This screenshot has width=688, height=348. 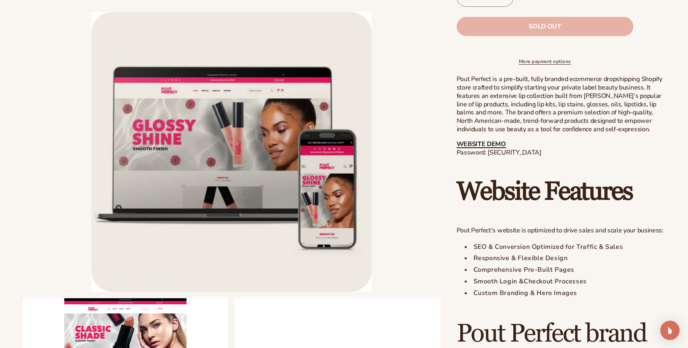 What do you see at coordinates (545, 26) in the screenshot?
I see `button: Sold out` at bounding box center [545, 26].